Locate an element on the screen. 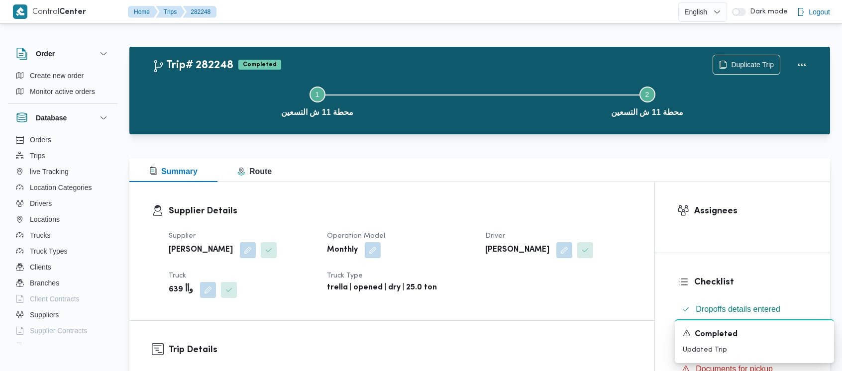 Image resolution: width=842 pixels, height=371 pixels. b: 639 وأأ is located at coordinates (181, 290).